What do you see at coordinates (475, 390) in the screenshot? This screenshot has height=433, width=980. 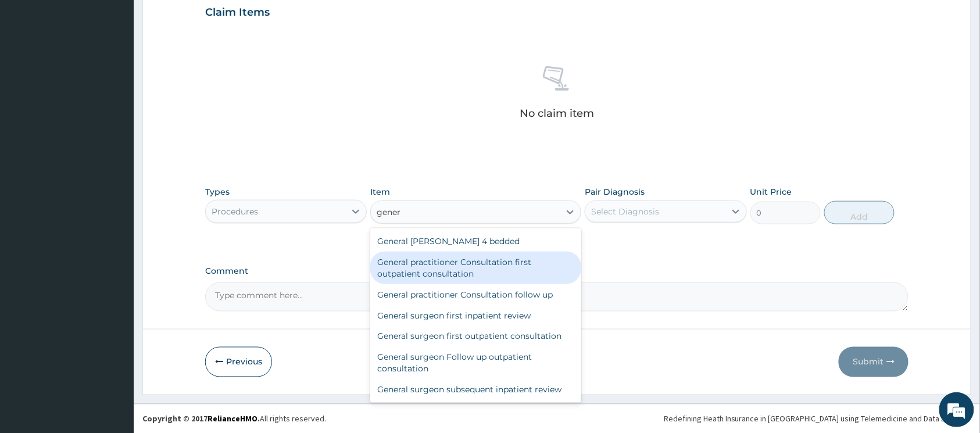 I see `div: General surgeon subsequent inpatient review` at bounding box center [475, 390].